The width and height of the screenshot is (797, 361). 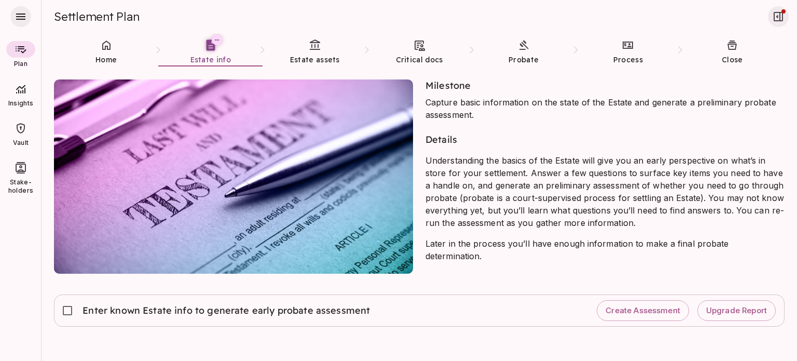 I want to click on div: Insights, so click(x=21, y=94).